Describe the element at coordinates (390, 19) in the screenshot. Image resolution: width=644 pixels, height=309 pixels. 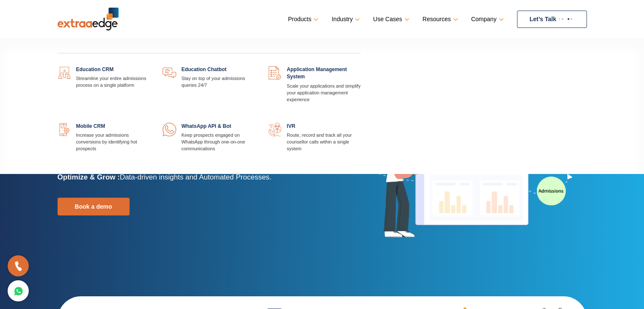
I see `a: Use Cases` at that location.